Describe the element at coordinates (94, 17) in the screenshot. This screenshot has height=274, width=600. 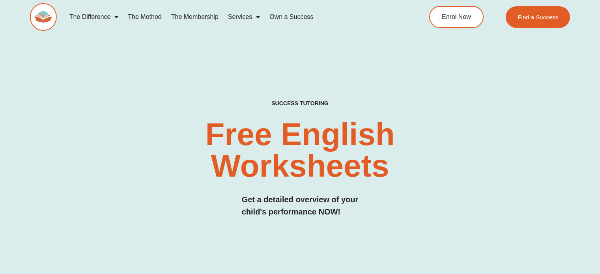
I see `a: The Difference` at that location.